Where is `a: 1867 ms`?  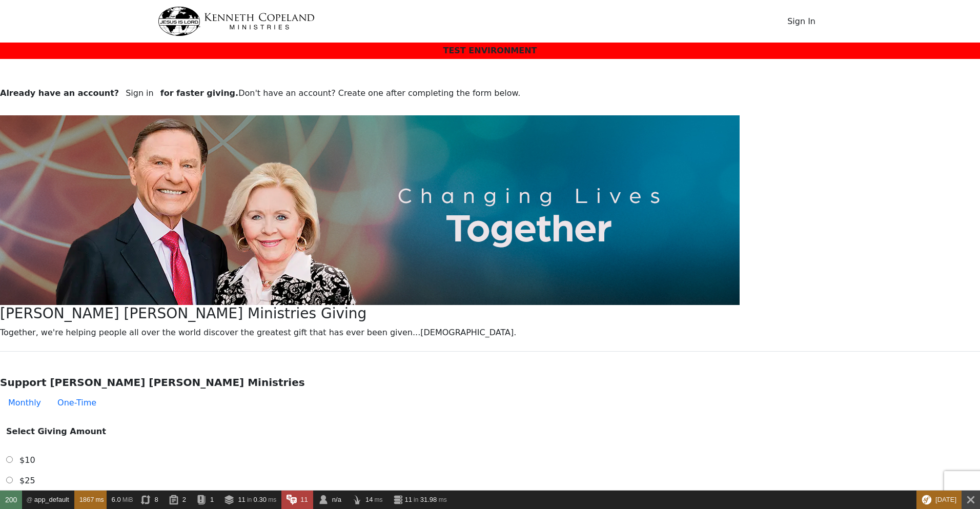
a: 1867 ms is located at coordinates (90, 500).